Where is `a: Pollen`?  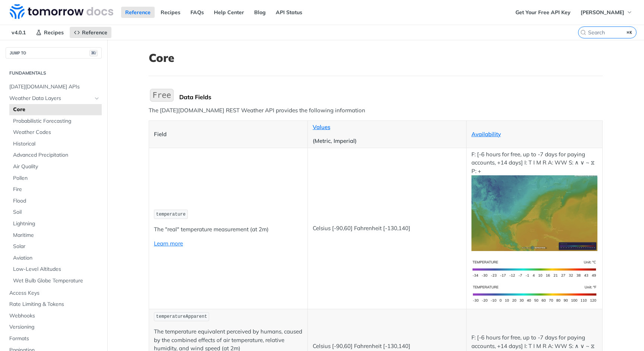
a: Pollen is located at coordinates (56, 178).